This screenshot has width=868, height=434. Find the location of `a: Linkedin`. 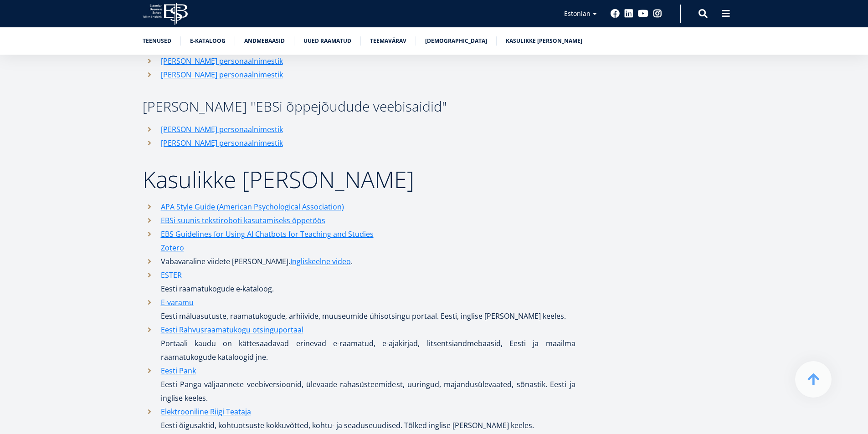

a: Linkedin is located at coordinates (629, 14).